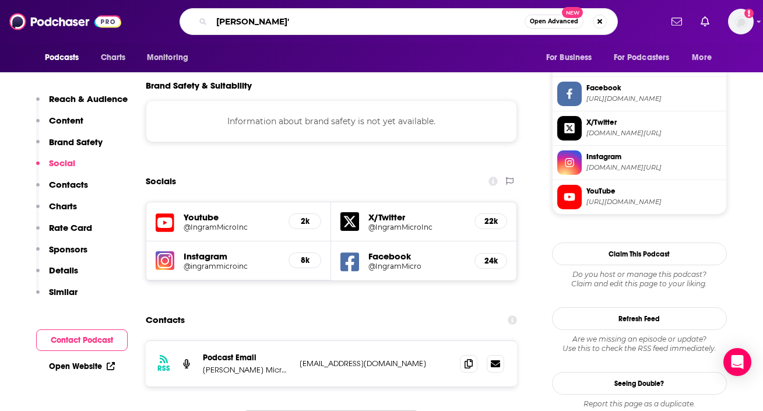 This screenshot has width=763, height=411. What do you see at coordinates (64, 233) in the screenshot?
I see `button: Rate Card` at bounding box center [64, 233].